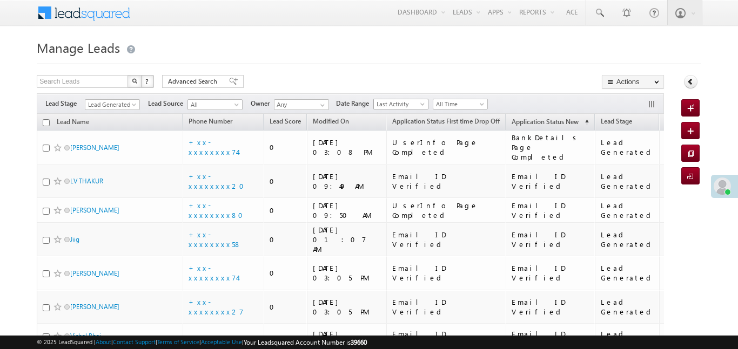  What do you see at coordinates (262, 104) in the screenshot?
I see `span: Owner` at bounding box center [262, 104].